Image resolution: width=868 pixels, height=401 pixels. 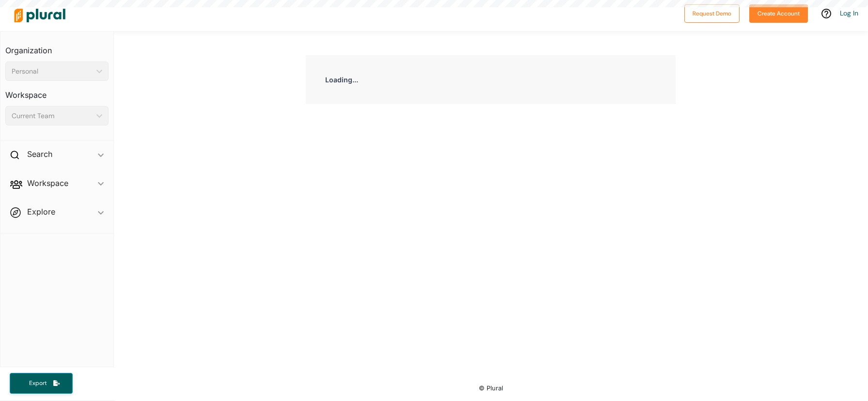 I want to click on div: Loading..., so click(x=491, y=80).